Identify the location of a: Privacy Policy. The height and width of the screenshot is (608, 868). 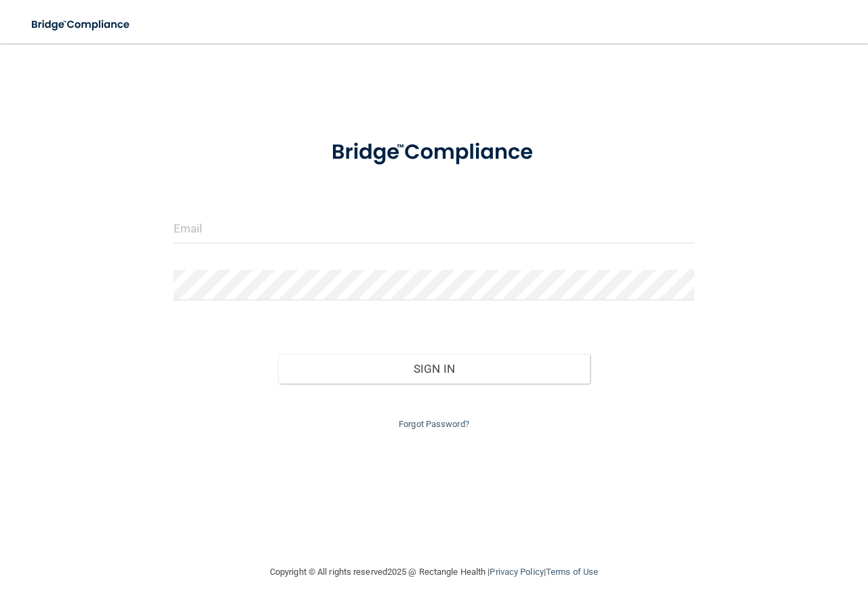
(516, 571).